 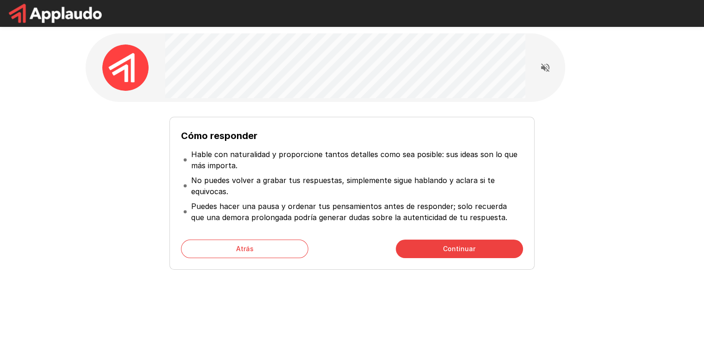 What do you see at coordinates (219, 136) in the screenshot?
I see `font: Cómo responder` at bounding box center [219, 136].